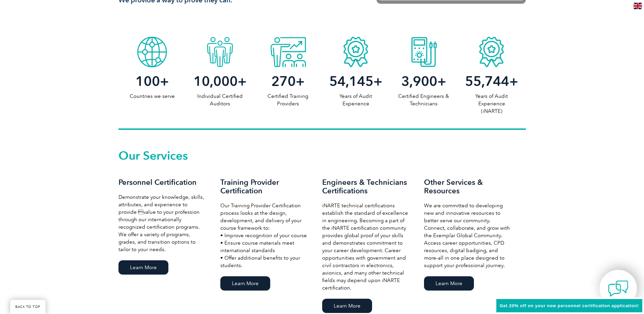 This screenshot has height=314, width=644. Describe the element at coordinates (469, 235) in the screenshot. I see `p: We are committed to developing new and innovative resources to better serve our community. Connec...` at that location.